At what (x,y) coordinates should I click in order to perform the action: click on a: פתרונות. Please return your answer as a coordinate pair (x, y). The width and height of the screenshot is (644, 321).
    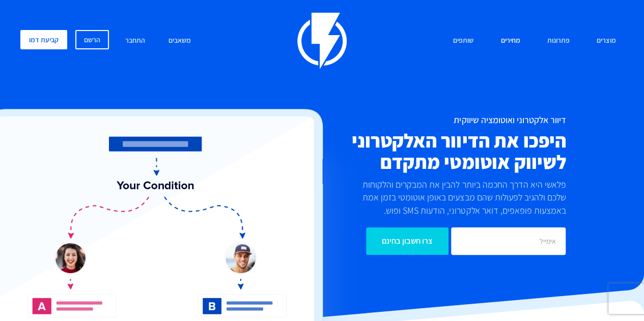
    Looking at the image, I should click on (558, 41).